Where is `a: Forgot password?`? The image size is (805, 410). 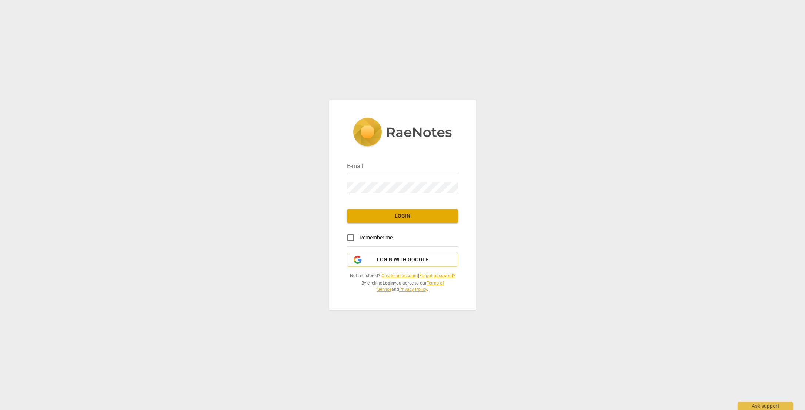
a: Forgot password? is located at coordinates (437, 276).